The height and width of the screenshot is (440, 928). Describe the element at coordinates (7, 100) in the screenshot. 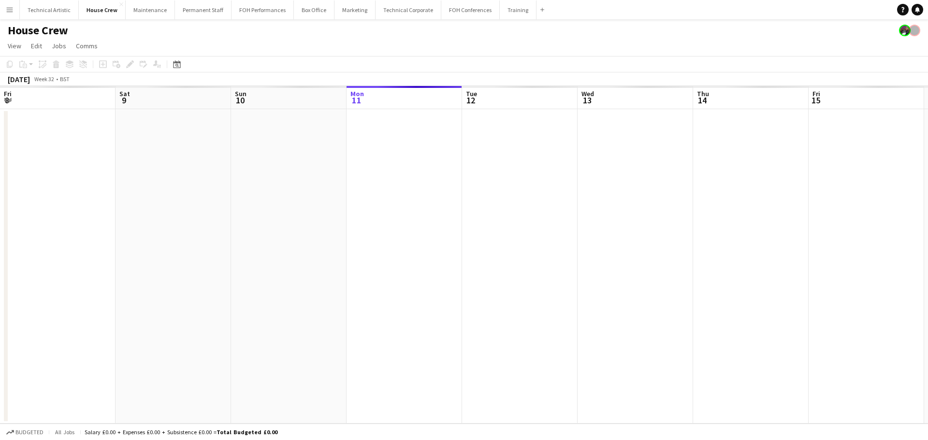

I see `span: 8` at that location.